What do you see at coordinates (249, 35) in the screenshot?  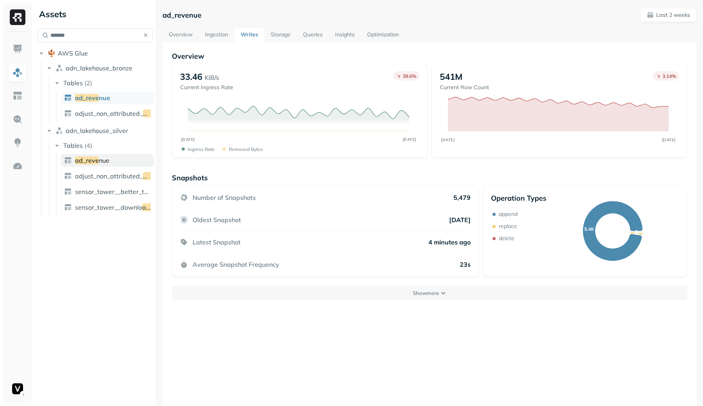 I see `a: Writes` at bounding box center [249, 35].